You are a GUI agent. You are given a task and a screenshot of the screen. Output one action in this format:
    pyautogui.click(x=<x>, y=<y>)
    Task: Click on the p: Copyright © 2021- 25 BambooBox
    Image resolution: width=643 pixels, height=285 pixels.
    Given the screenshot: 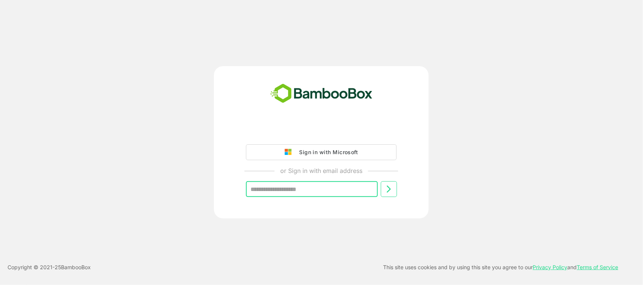 What is the action you would take?
    pyautogui.click(x=49, y=268)
    